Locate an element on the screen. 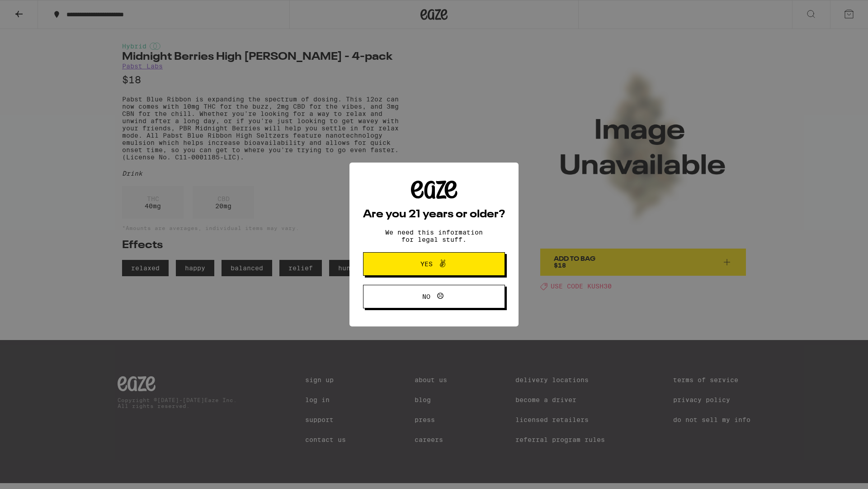 Image resolution: width=868 pixels, height=489 pixels. button: No is located at coordinates (434, 297).